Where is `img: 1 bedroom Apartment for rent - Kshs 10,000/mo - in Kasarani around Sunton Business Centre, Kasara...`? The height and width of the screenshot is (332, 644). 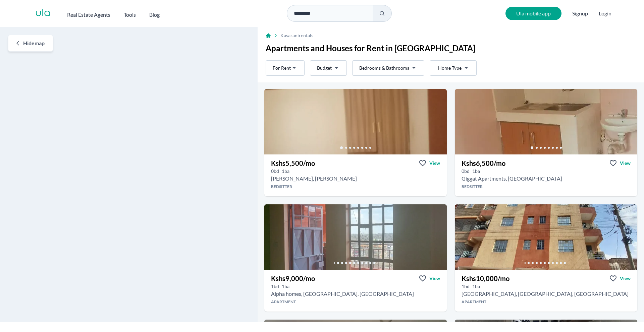
img: 1 bedroom Apartment for rent - Kshs 10,000/mo - in Kasarani around Sunton Business Centre, Kasara... is located at coordinates (546, 237).